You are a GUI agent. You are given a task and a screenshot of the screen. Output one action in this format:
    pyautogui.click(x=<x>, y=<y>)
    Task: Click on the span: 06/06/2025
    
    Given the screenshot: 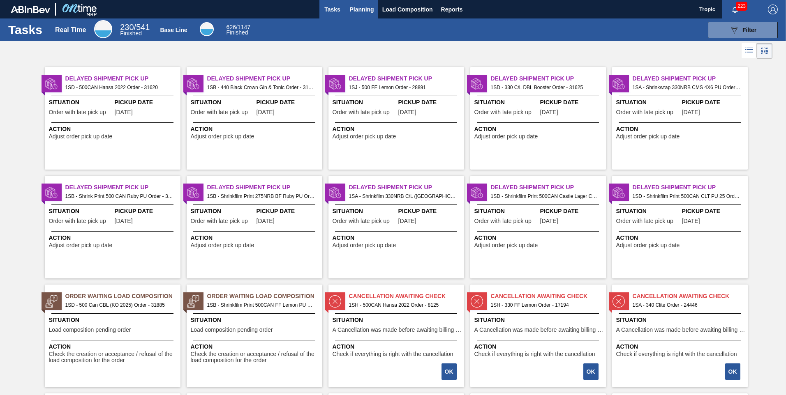 What is the action you would take?
    pyautogui.click(x=407, y=112)
    